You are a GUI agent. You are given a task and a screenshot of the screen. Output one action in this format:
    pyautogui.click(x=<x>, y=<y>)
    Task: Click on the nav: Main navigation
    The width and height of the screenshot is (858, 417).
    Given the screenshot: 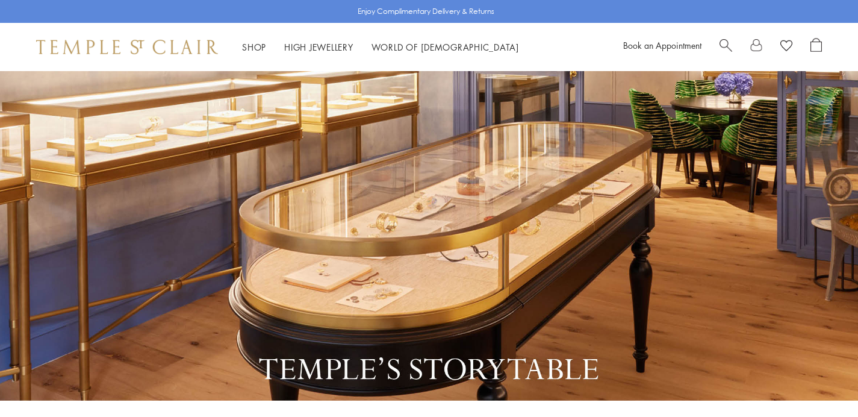 What is the action you would take?
    pyautogui.click(x=381, y=47)
    